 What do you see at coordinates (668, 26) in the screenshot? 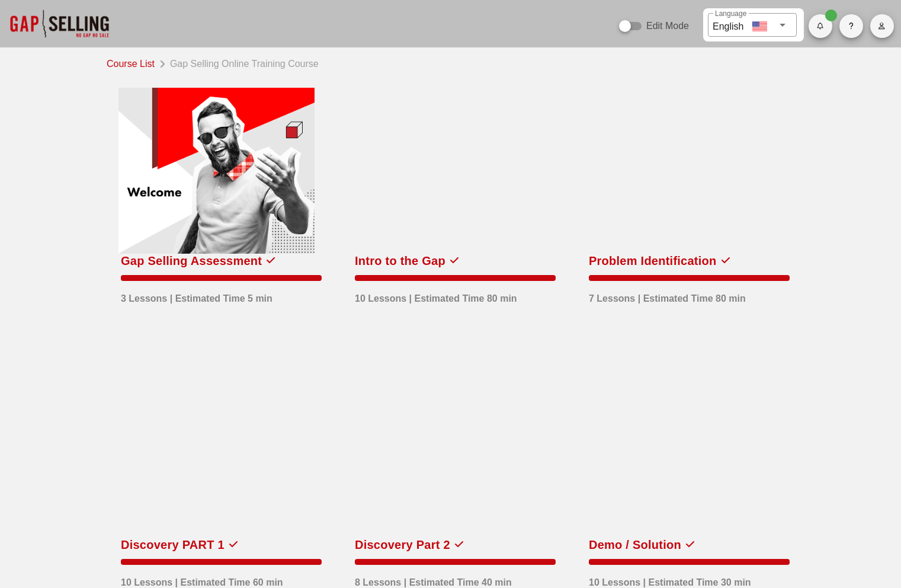
I see `label: Edit Mode` at bounding box center [668, 26].